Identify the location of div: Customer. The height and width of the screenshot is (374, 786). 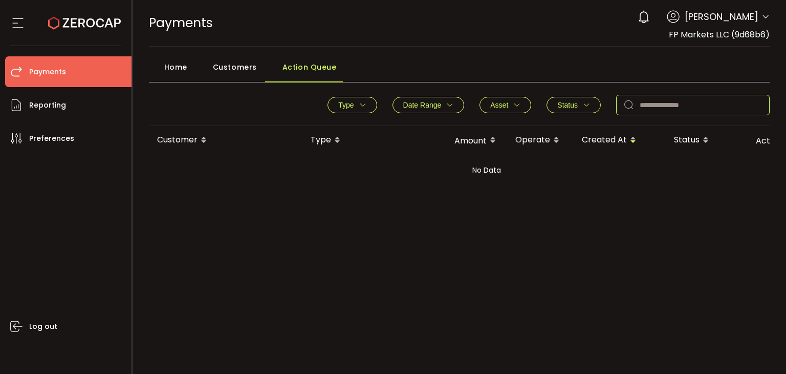
(226, 140).